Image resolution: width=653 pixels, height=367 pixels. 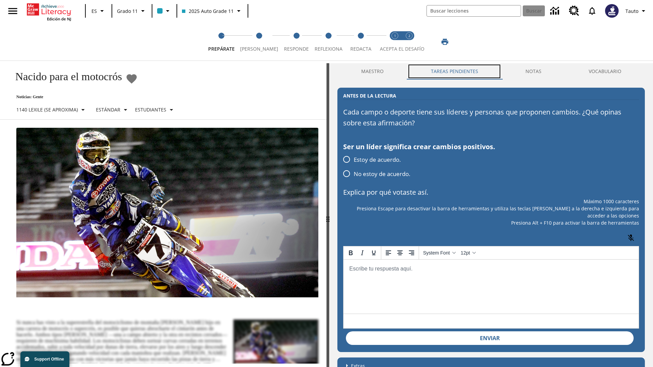 What do you see at coordinates (259, 42) in the screenshot?
I see `button: Lee step 2 of 5` at bounding box center [259, 42].